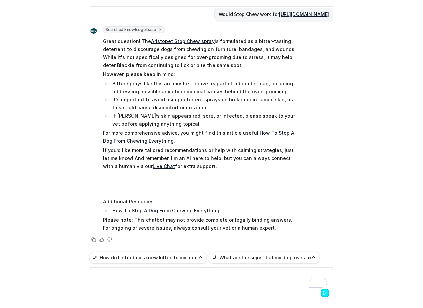  Describe the element at coordinates (211, 280) in the screenshot. I see `div: To enrich screen reader interactions, please activate Accessibility in Grammarly extension settings` at that location.